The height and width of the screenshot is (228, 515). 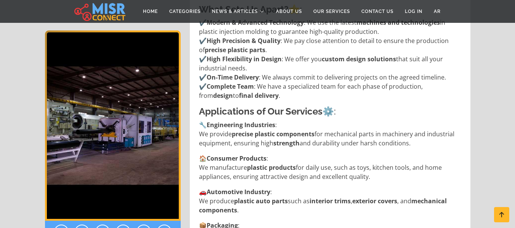 What do you see at coordinates (230, 87) in the screenshot?
I see `strong: Complete Team` at bounding box center [230, 87].